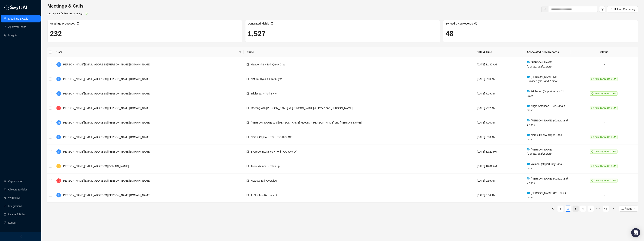  Describe the element at coordinates (17, 214) in the screenshot. I see `a: Usage & Billing` at that location.